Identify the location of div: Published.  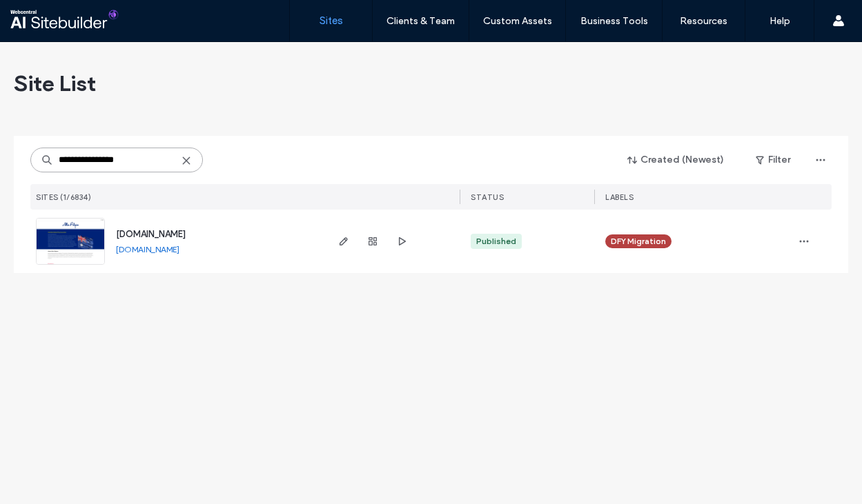
(496, 241).